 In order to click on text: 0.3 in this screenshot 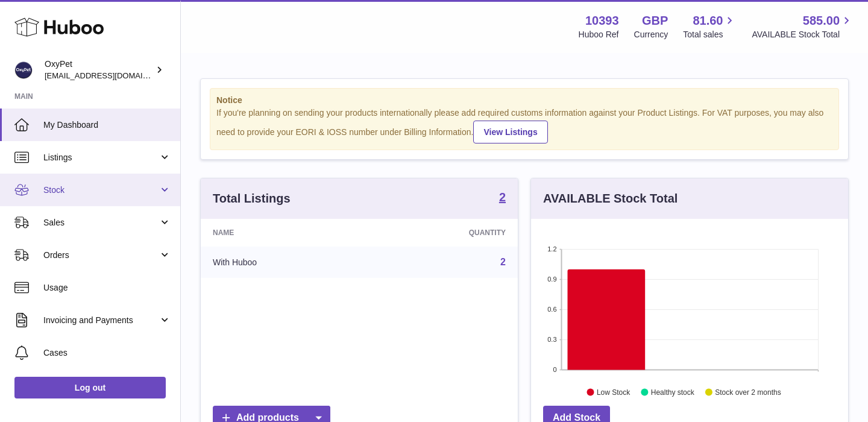, I will do `click(552, 340)`.